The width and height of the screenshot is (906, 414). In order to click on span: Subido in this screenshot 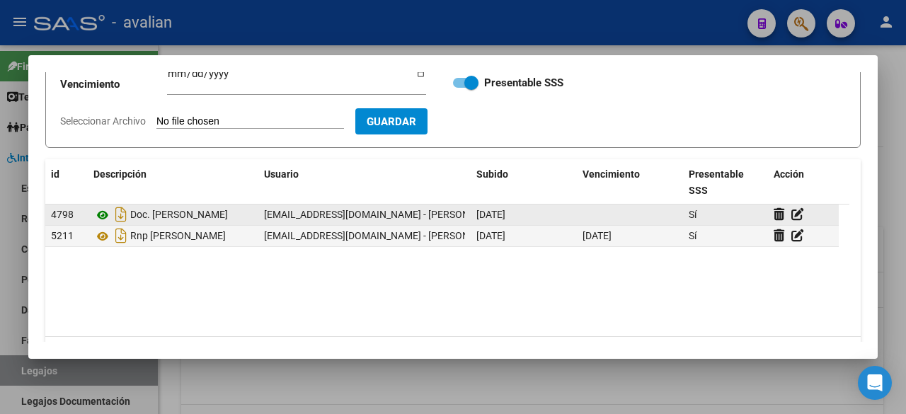, I will do `click(492, 174)`.